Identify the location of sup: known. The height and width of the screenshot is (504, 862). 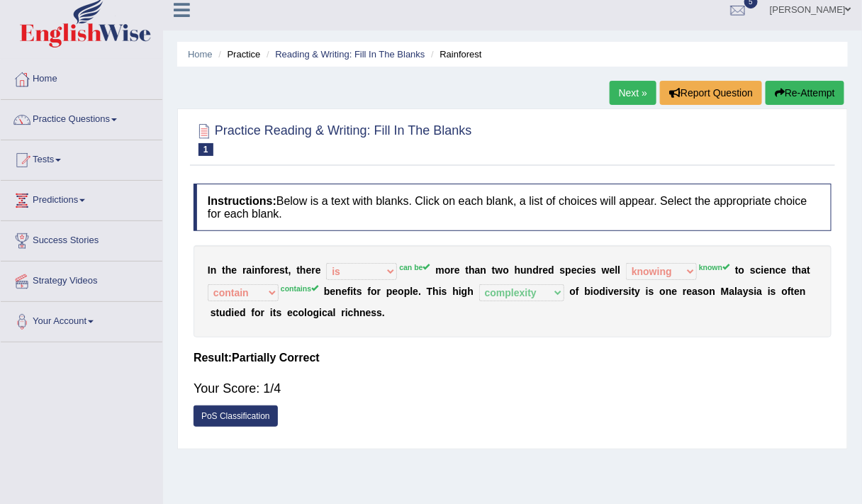
(714, 267).